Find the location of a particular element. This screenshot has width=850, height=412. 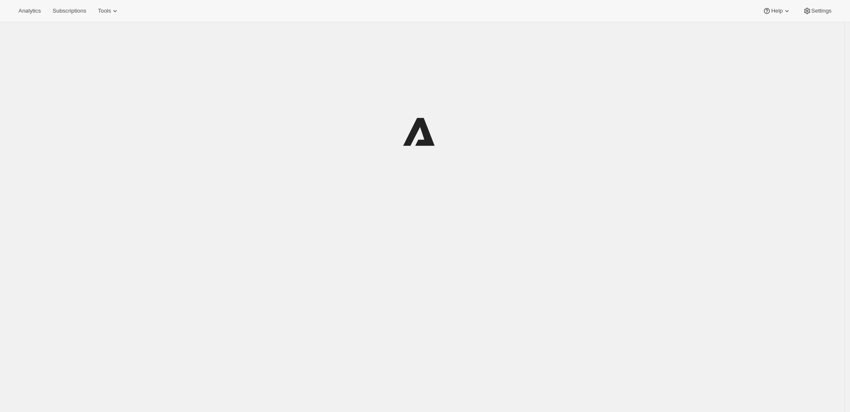

span: Tools is located at coordinates (104, 11).